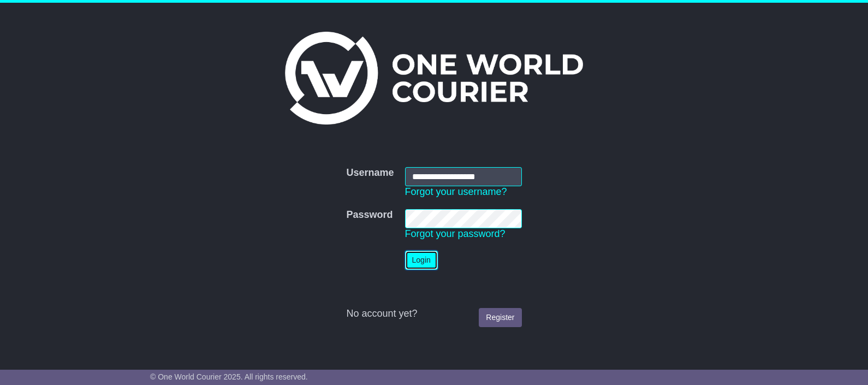  I want to click on label: Username, so click(369, 173).